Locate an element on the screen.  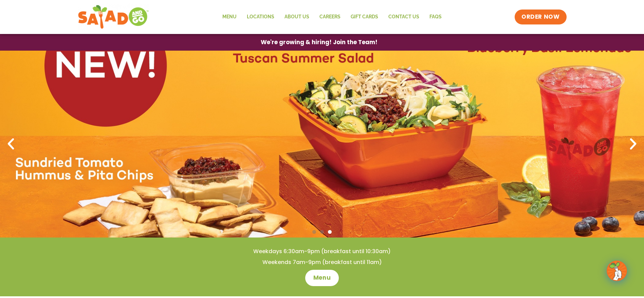
img: new-SAG-logo-768×292 is located at coordinates (113, 17).